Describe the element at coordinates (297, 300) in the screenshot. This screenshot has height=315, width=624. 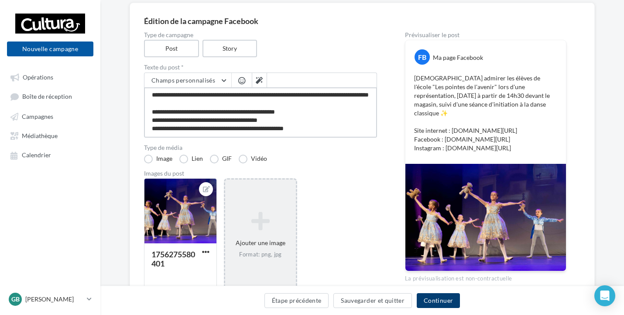
I see `button: Étape précédente` at that location.